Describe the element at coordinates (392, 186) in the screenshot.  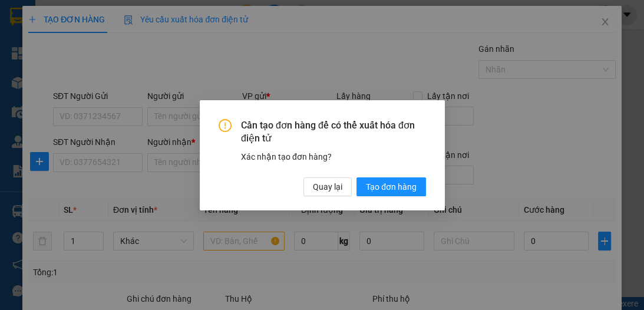
I see `span: Tạo đơn hàng` at that location.